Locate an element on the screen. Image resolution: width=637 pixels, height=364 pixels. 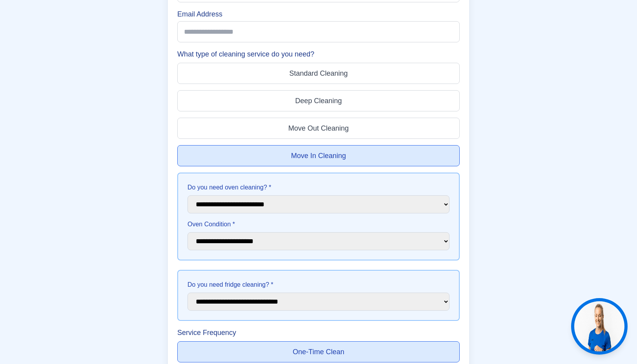
span: Move In Cleaning is located at coordinates (318, 155).